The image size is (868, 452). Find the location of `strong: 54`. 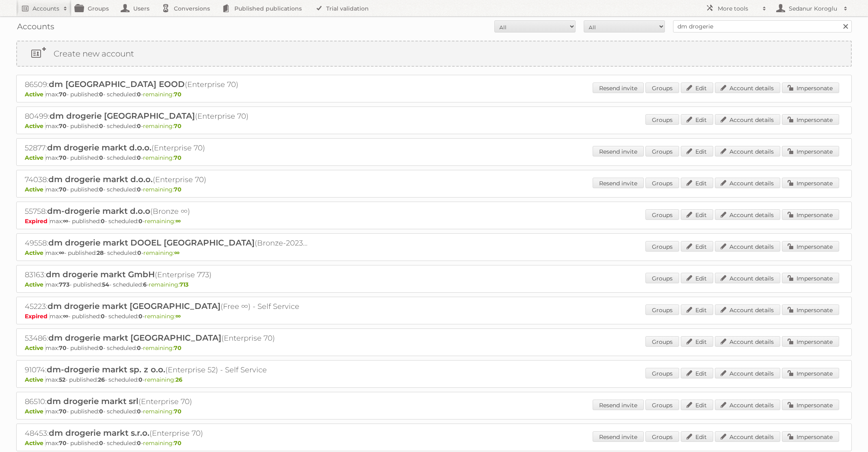

strong: 54 is located at coordinates (105, 284).